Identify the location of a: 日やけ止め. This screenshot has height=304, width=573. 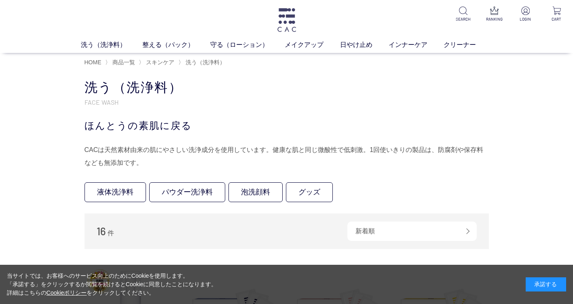
(364, 45).